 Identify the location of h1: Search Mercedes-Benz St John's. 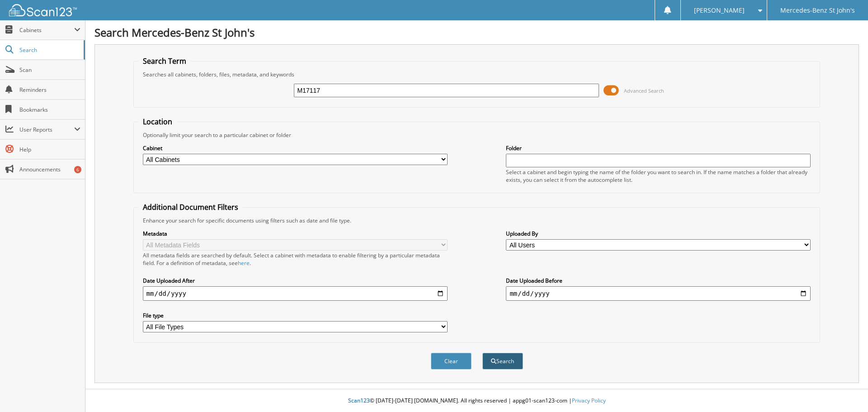
(477, 32).